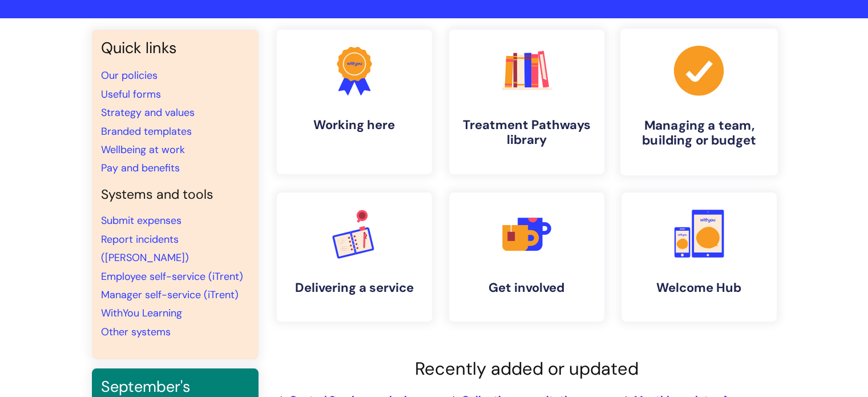 The width and height of the screenshot is (868, 397). Describe the element at coordinates (699, 102) in the screenshot. I see `a: Managing a team, building or budget` at that location.